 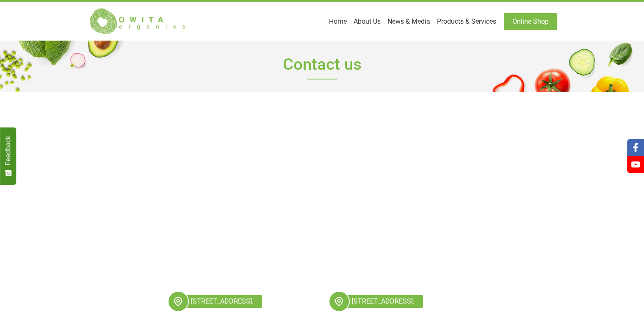 What do you see at coordinates (467, 22) in the screenshot?
I see `a: Products & Services` at bounding box center [467, 22].